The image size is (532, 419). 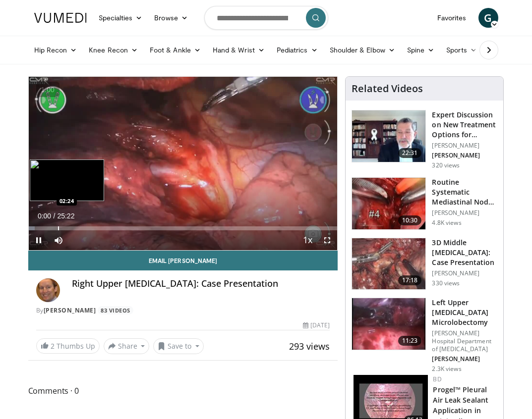 I want to click on span: 25:22, so click(x=65, y=216).